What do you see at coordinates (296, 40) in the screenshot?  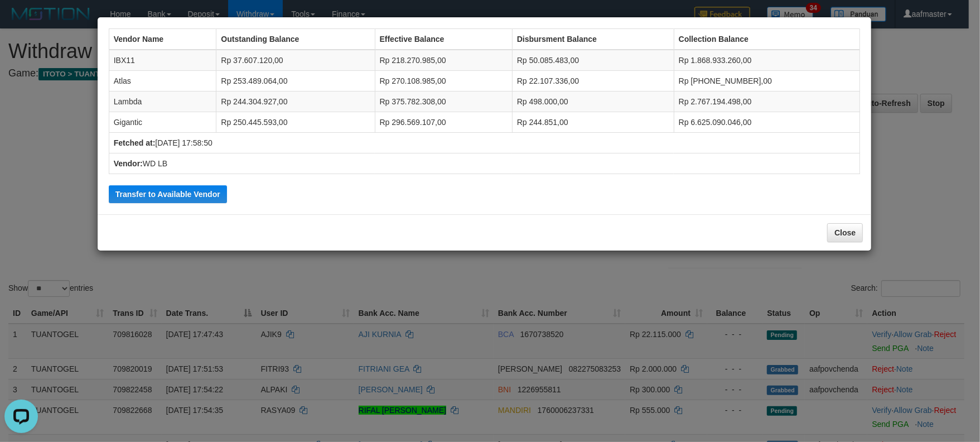 I see `th: Outstanding Balance` at bounding box center [296, 40].